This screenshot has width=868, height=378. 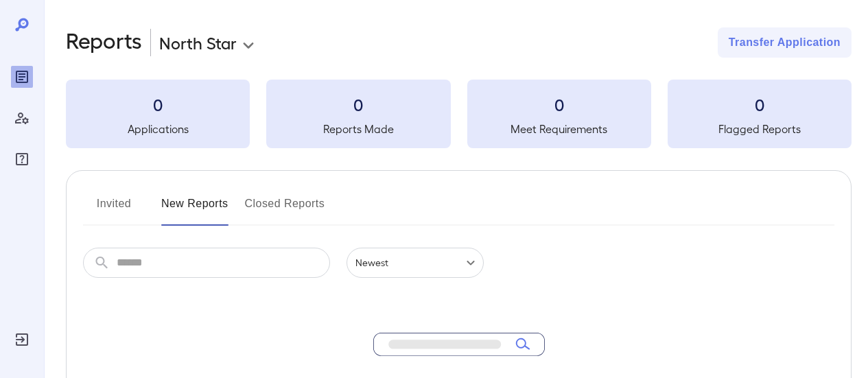 I want to click on summary: 0Applications0Reports Made0Meet Requirements0Flagged Reports, so click(x=458, y=114).